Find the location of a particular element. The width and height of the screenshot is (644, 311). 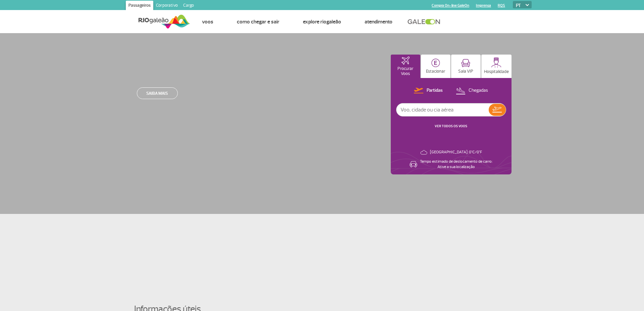

a: Corporativo is located at coordinates (167, 6).